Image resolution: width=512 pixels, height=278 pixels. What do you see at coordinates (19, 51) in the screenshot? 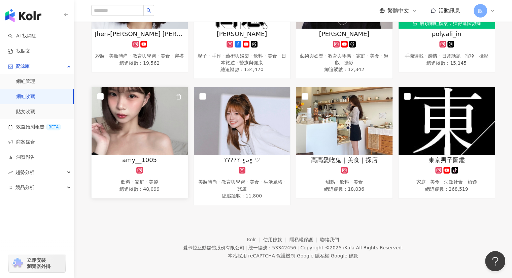
I see `a: 找貼文` at bounding box center [19, 51].